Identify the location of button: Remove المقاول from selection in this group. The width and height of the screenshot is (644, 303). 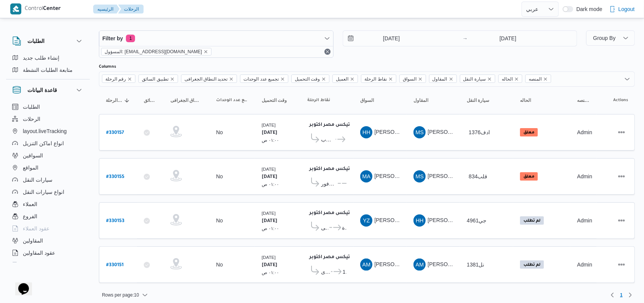
(451, 79).